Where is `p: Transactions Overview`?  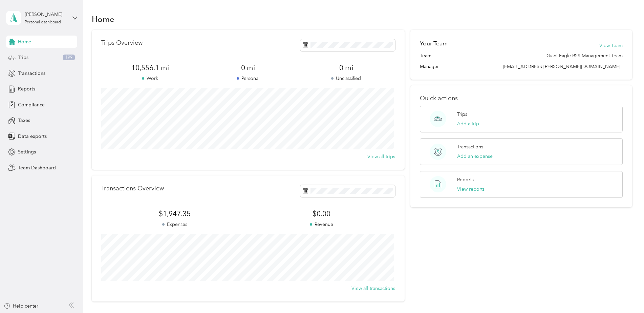
p: Transactions Overview is located at coordinates (132, 188).